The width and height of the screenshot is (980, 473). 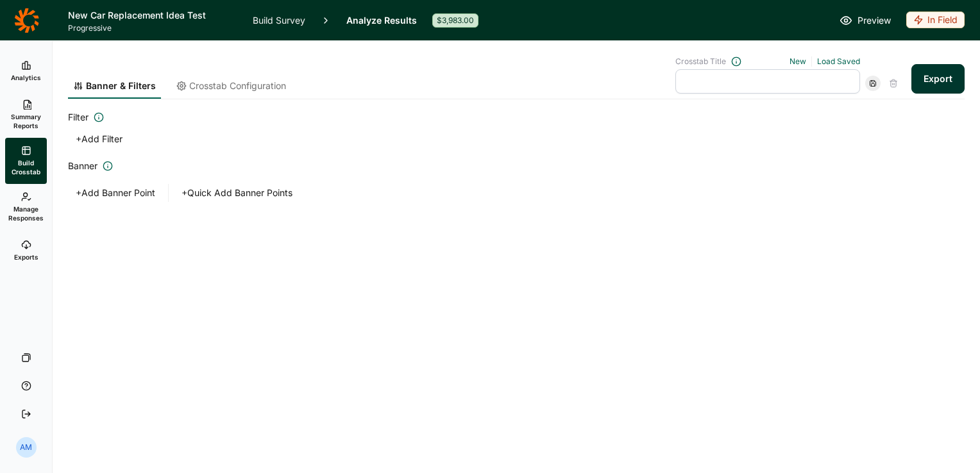 I want to click on span: Progressive, so click(x=152, y=28).